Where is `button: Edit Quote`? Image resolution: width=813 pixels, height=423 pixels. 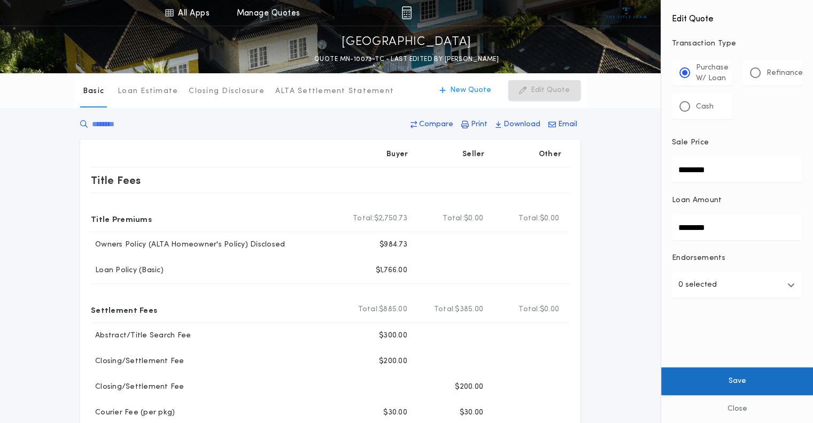 button: Edit Quote is located at coordinates (544, 90).